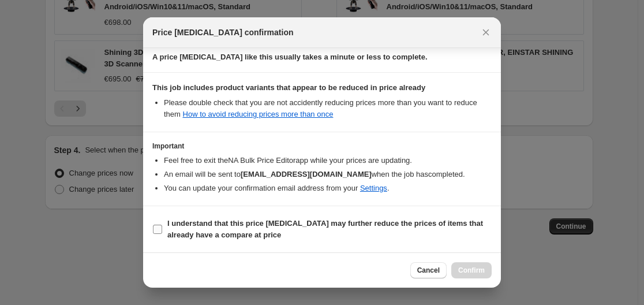 This screenshot has width=644, height=305. What do you see at coordinates (328, 174) in the screenshot?
I see `li: An email will be sent to when the job has completed .` at bounding box center [328, 174].